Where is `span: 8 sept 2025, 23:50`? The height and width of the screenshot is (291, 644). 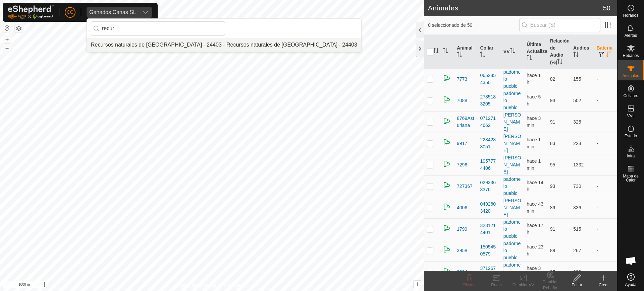
span: 8 sept 2025, 23:50 is located at coordinates (535, 186).